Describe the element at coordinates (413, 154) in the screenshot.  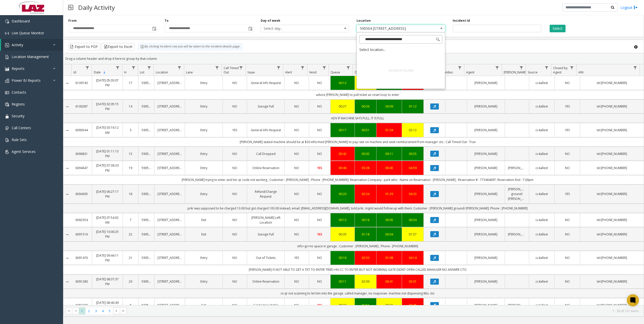
I see `a: 00:55` at that location.